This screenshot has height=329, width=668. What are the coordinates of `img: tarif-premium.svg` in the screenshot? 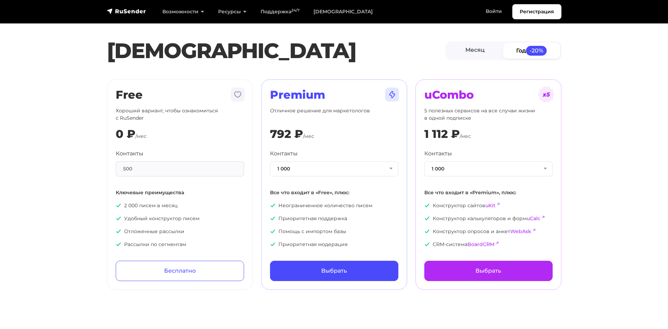 It's located at (392, 95).